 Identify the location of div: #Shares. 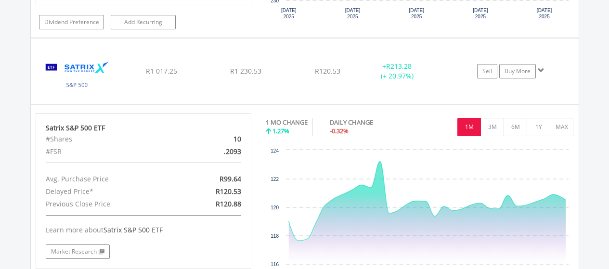
(108, 139).